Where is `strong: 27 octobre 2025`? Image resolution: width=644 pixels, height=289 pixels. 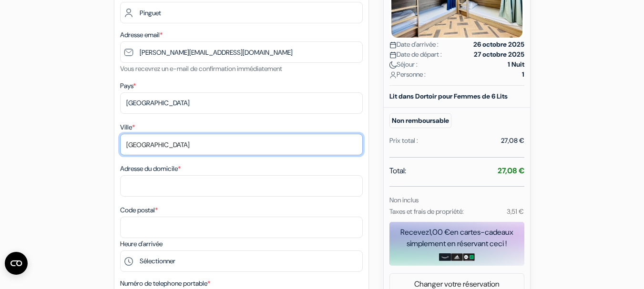
strong: 27 octobre 2025 is located at coordinates (499, 54).